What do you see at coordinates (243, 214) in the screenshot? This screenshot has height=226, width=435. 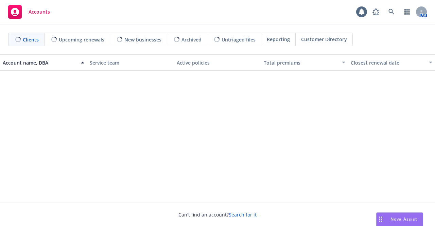 I see `a: Search for it` at bounding box center [243, 214].